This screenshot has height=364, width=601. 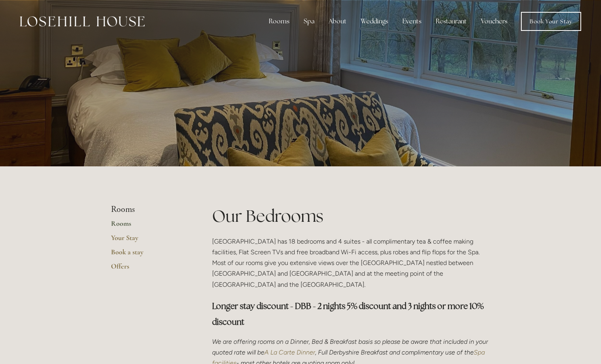 What do you see at coordinates (412, 21) in the screenshot?
I see `div: Events` at bounding box center [412, 21].